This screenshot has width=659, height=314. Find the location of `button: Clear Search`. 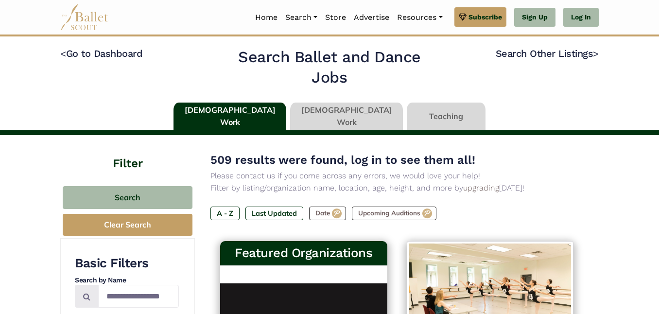

button: Clear Search is located at coordinates (127, 224).